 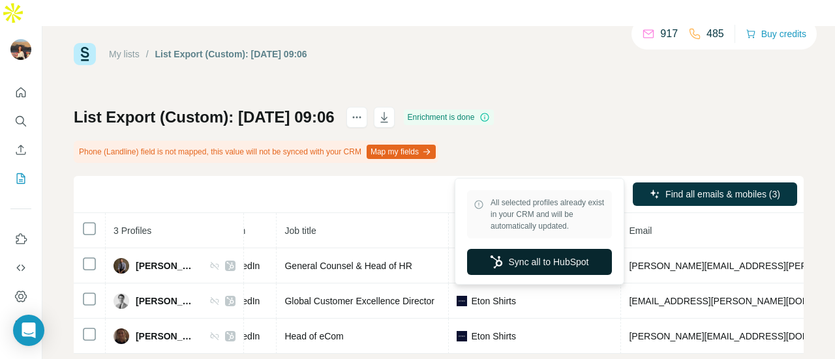 What do you see at coordinates (723, 194) in the screenshot?
I see `span: Find all emails & mobiles (3)` at bounding box center [723, 194].